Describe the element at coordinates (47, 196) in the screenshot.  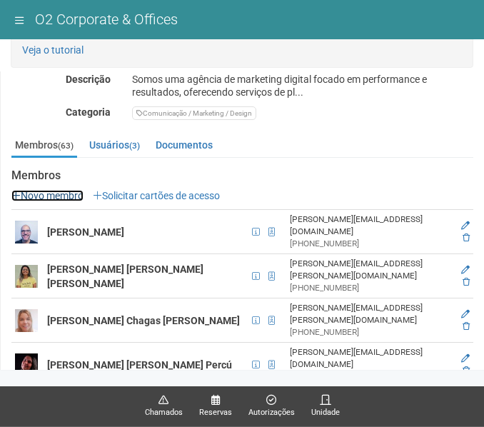
I see `a: Novo membro` at that location.